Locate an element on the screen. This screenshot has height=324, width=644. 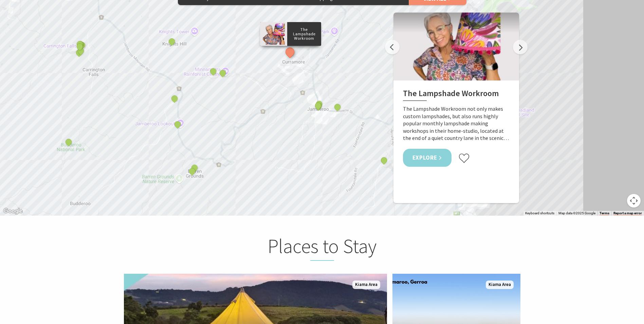
a: Terms is located at coordinates (605, 213).